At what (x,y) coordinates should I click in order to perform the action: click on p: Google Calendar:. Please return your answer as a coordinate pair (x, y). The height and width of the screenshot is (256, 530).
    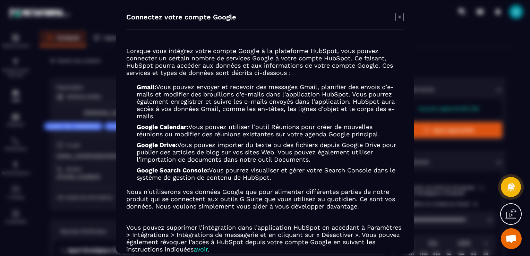
    Looking at the image, I should click on (267, 131).